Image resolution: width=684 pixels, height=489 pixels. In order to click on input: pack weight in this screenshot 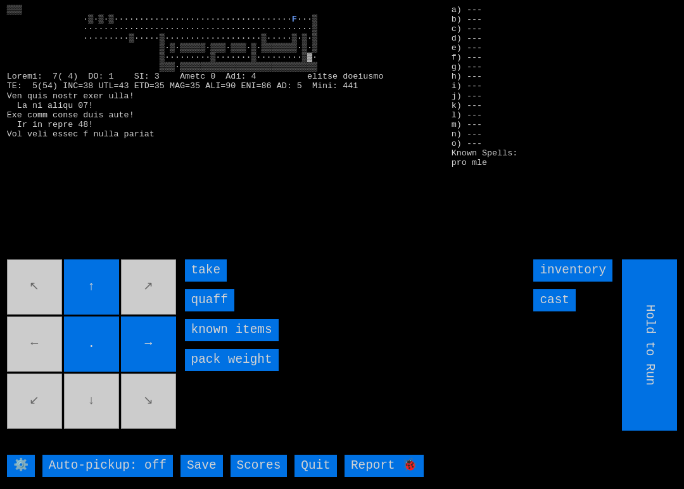, I will do `click(232, 359)`.